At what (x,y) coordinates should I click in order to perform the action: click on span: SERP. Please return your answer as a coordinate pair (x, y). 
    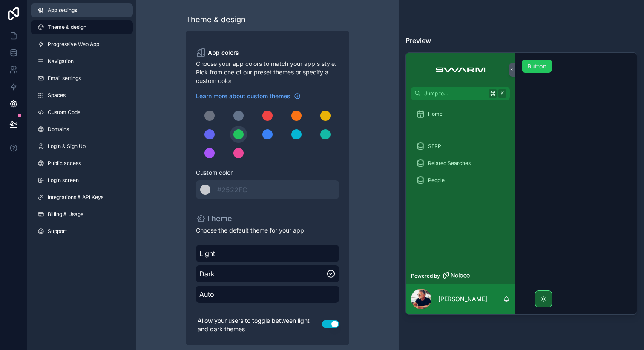
    Looking at the image, I should click on (435, 147).